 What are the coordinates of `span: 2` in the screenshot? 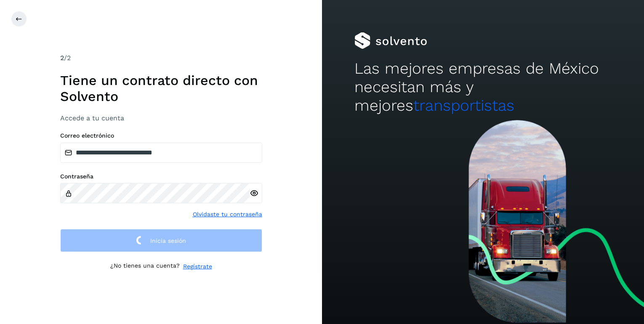 It's located at (62, 58).